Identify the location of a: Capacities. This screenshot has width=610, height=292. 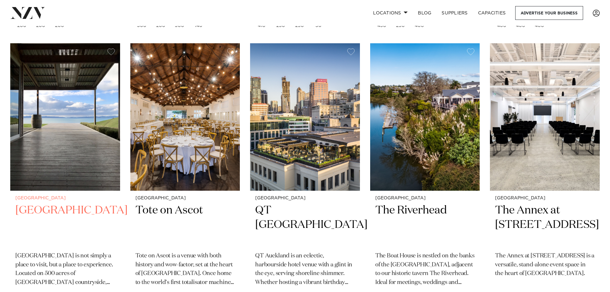
(492, 13).